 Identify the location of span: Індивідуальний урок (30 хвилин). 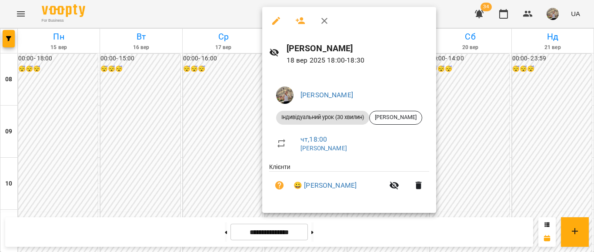
(323, 117).